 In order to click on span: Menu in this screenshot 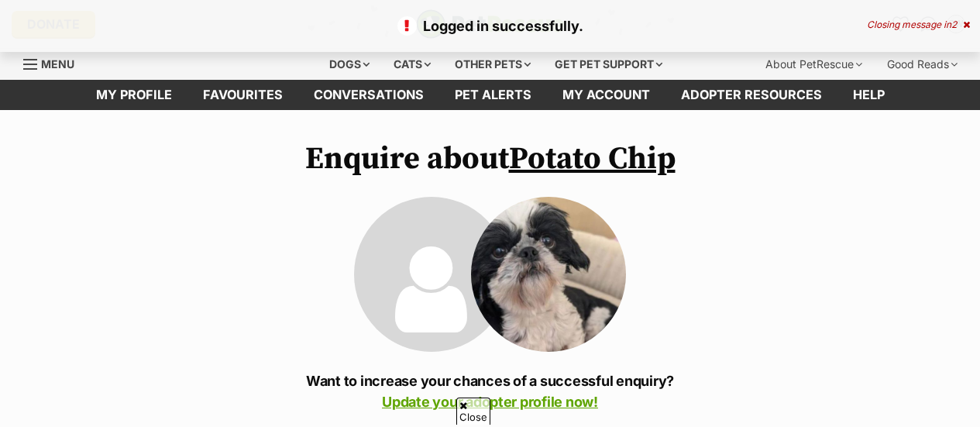, I will do `click(57, 63)`.